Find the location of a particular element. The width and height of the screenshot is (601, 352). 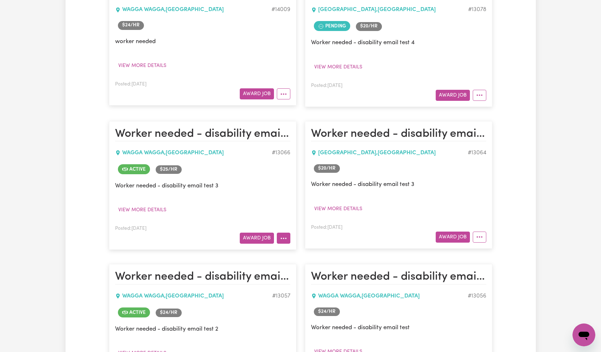

div: Job ID #14009 is located at coordinates (281, 10).